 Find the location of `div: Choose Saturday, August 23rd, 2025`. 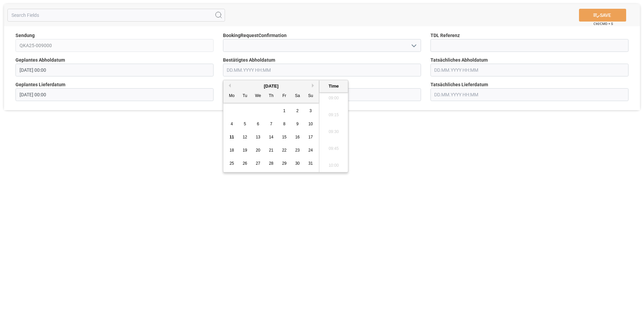

div: Choose Saturday, August 23rd, 2025 is located at coordinates (297, 150).